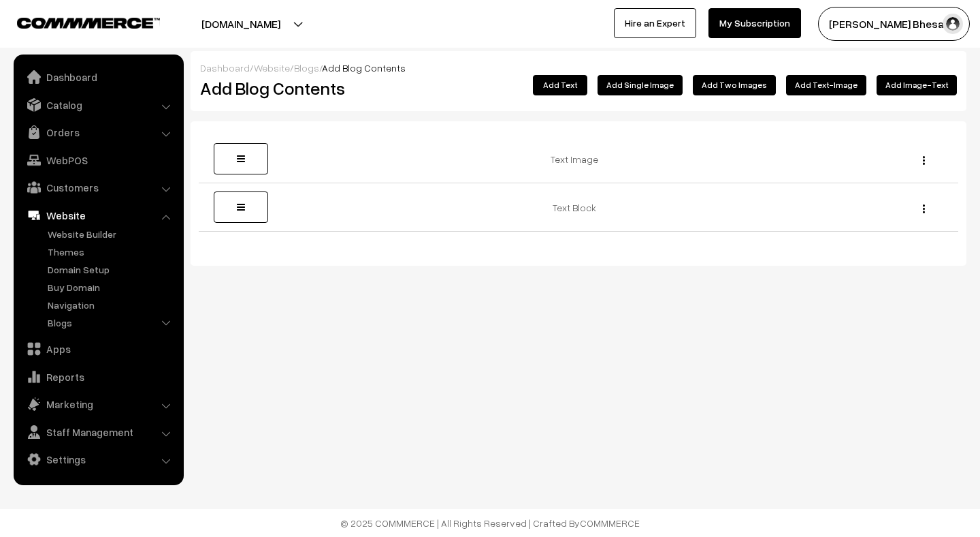 The image size is (980, 537). I want to click on button: Add Text, so click(561, 85).